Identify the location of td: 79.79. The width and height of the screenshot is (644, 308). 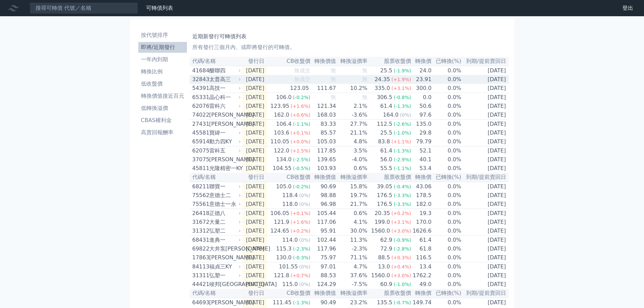
(422, 142).